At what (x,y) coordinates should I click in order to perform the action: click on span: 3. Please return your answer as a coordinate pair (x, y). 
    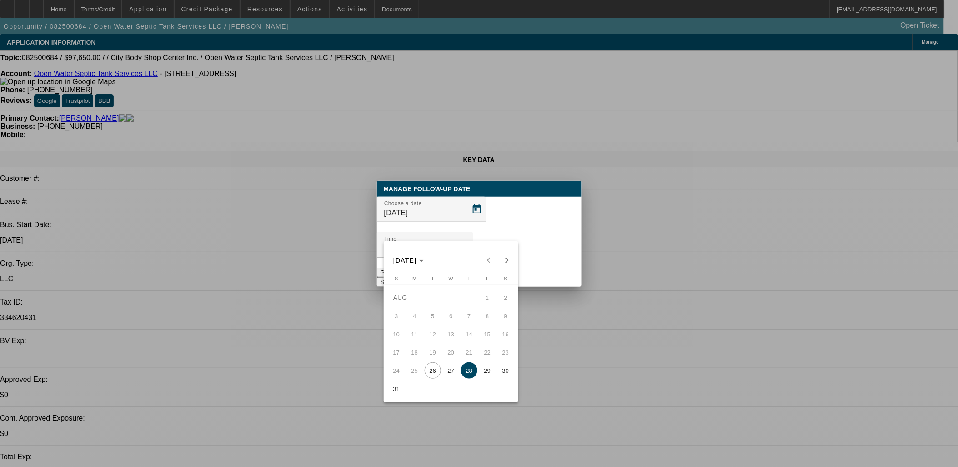
    Looking at the image, I should click on (397, 316).